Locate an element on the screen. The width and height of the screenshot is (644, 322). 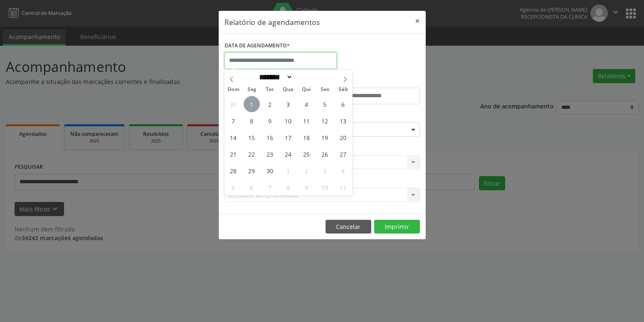
span: Sáb is located at coordinates (343, 89).